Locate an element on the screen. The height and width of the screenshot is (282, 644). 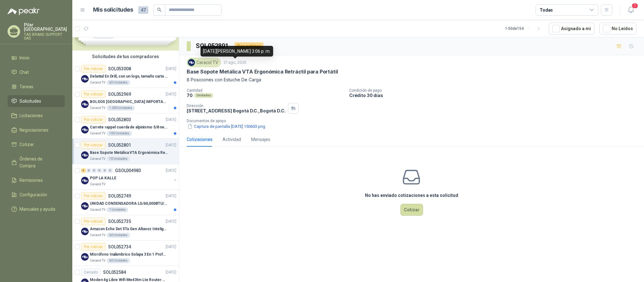
a: Tareas is located at coordinates (36, 87).